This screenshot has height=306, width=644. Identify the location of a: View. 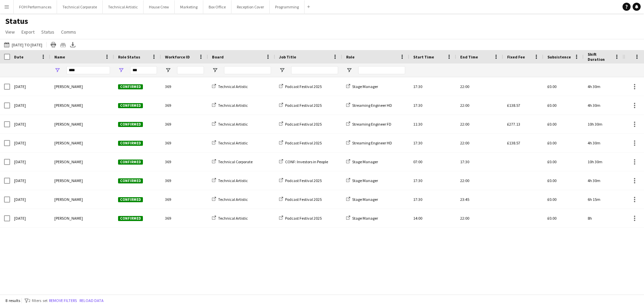
(10, 32).